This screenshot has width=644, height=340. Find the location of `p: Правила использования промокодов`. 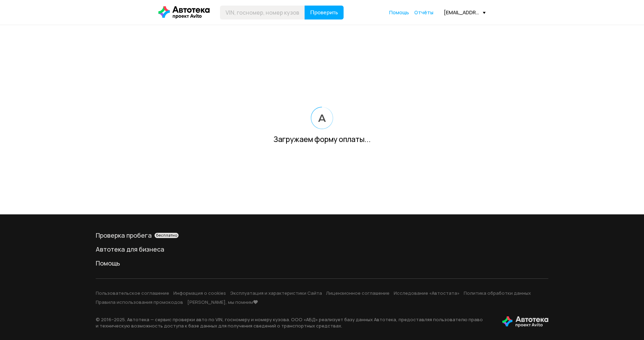

p: Правила использования промокодов is located at coordinates (139, 302).